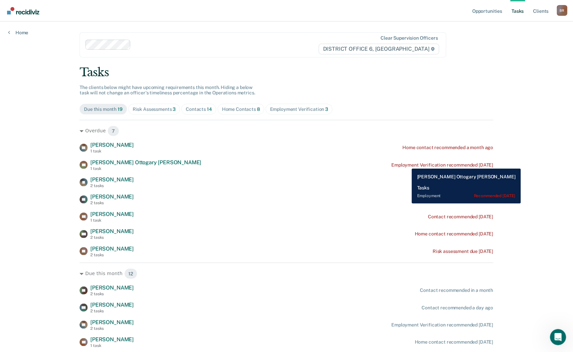 This screenshot has width=573, height=352. I want to click on div: Due this month, so click(103, 109).